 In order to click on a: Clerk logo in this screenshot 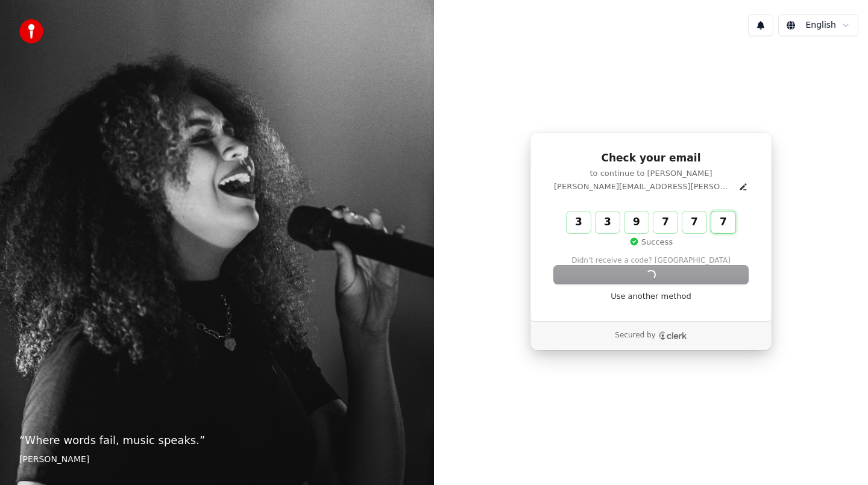, I will do `click(673, 335)`.